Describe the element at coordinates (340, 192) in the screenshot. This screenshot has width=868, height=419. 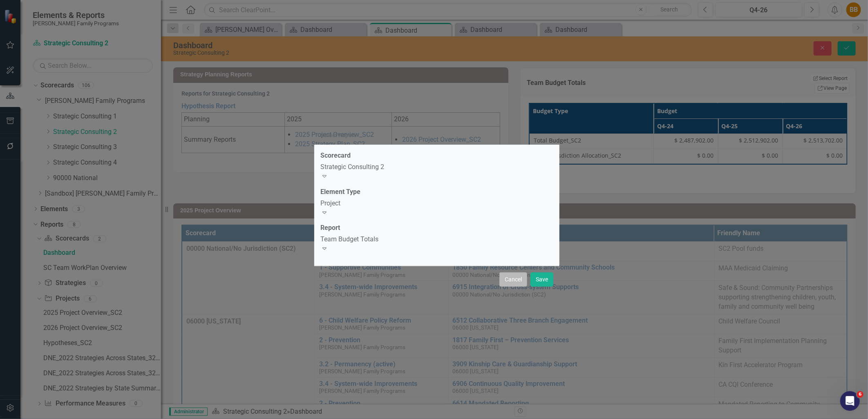
I see `label: Element Type` at that location.